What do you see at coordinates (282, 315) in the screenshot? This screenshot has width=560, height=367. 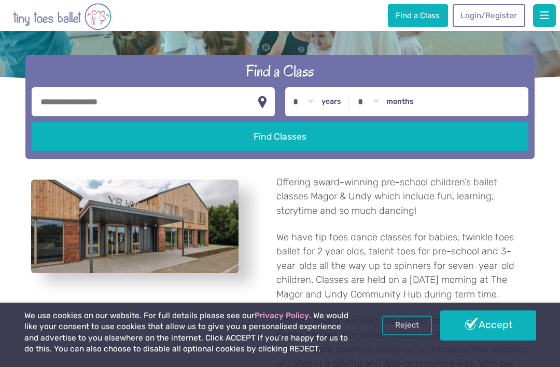 I see `a: Privacy Policy` at bounding box center [282, 315].